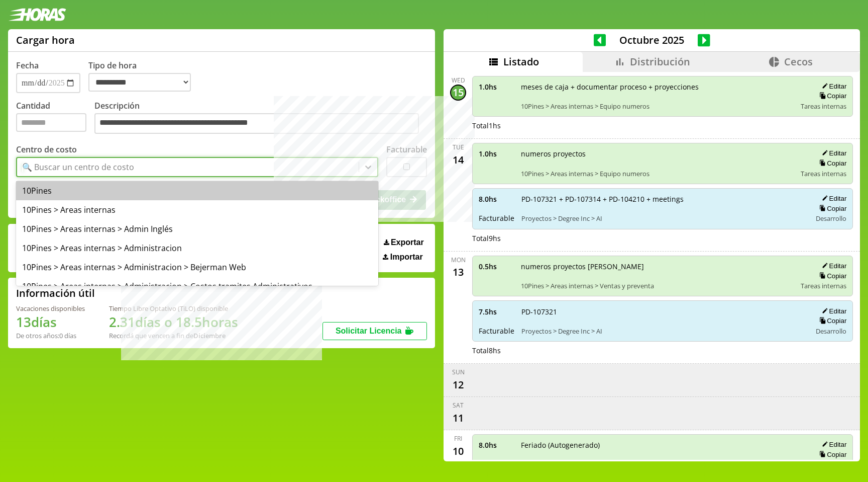  I want to click on h1: 13 días, so click(50, 322).